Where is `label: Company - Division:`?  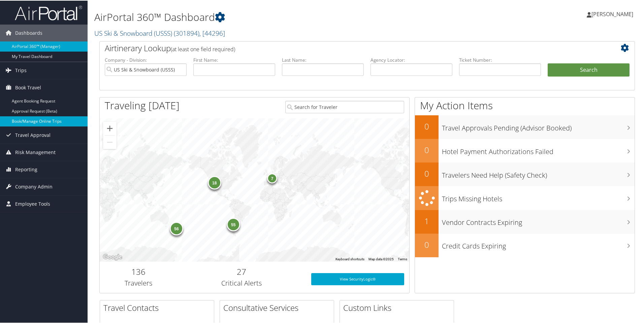
label: Company - Division: is located at coordinates (145, 59).